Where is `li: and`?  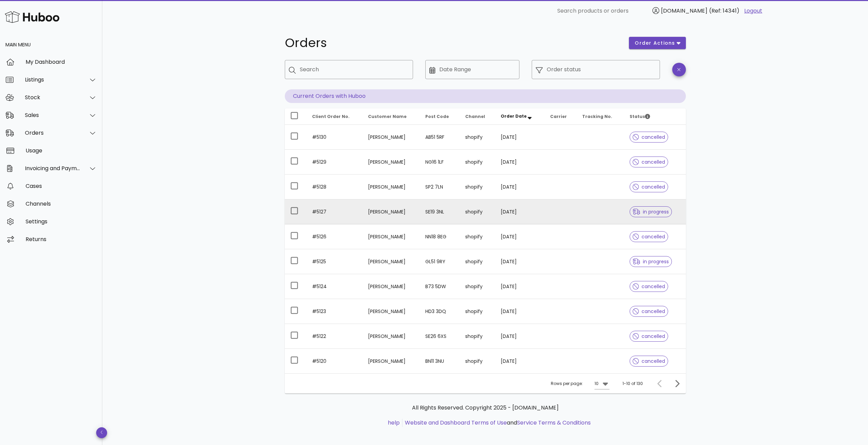
li: and is located at coordinates (497, 423).